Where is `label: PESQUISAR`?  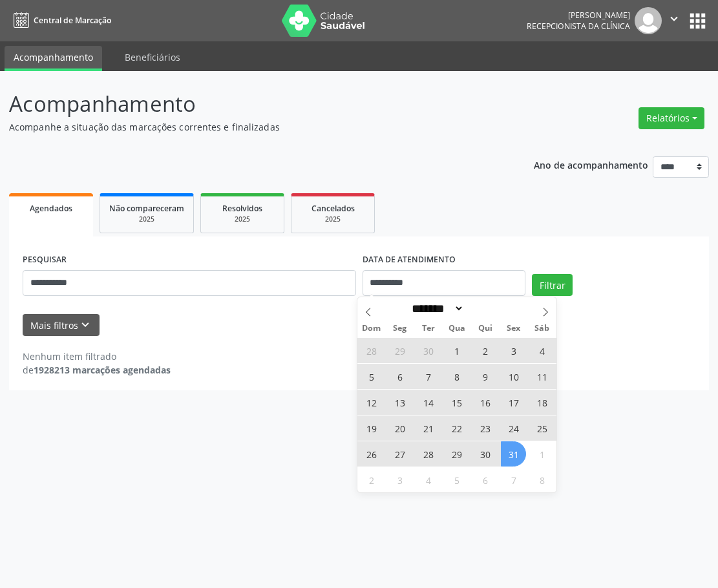
label: PESQUISAR is located at coordinates (45, 260).